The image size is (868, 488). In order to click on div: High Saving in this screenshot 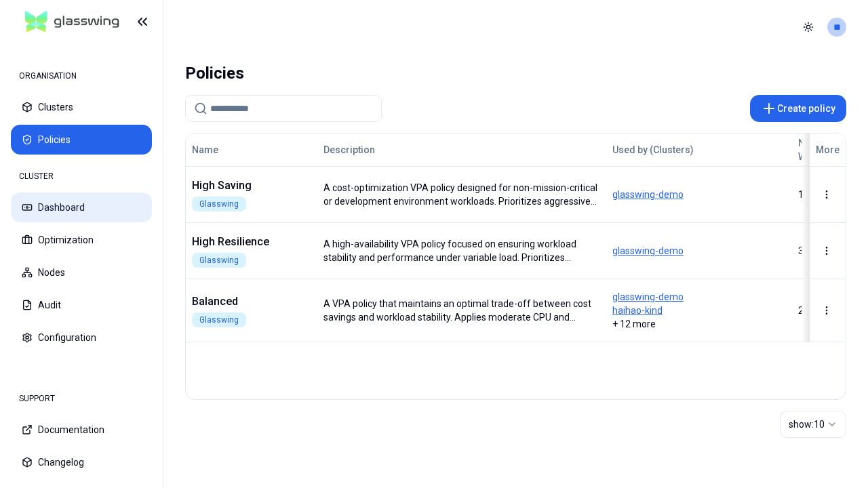, I will do `click(252, 185)`.